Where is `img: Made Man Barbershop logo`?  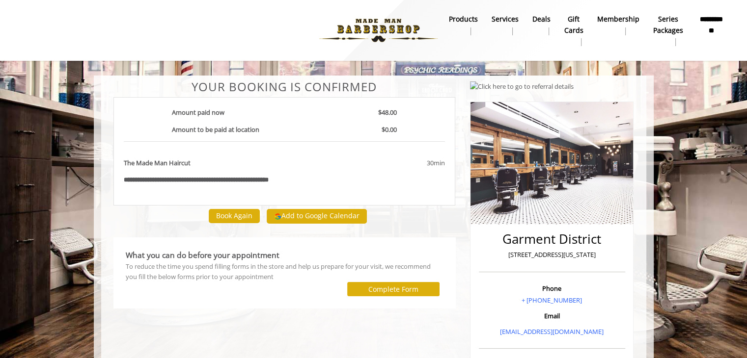 img: Made Man Barbershop logo is located at coordinates (378, 30).